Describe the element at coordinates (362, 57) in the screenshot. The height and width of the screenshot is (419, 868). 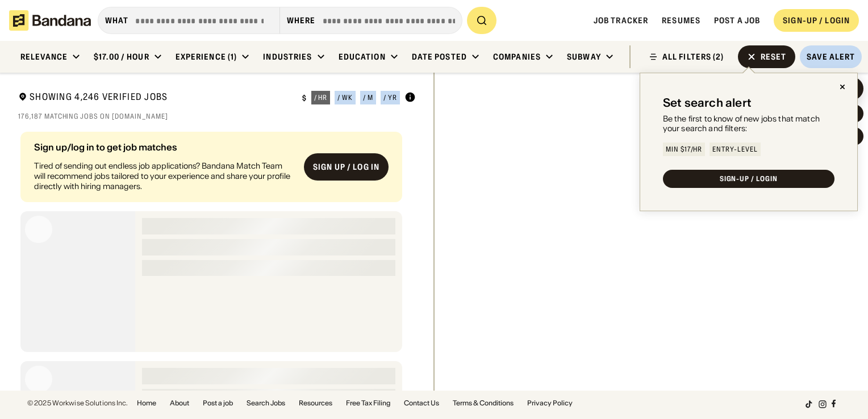
I see `div: Education` at that location.